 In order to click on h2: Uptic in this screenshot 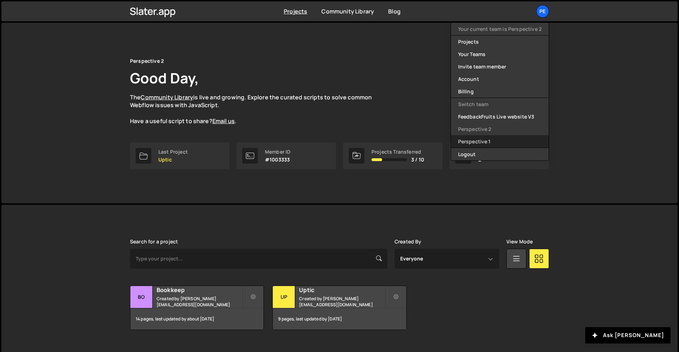, I will do `click(341, 290)`.